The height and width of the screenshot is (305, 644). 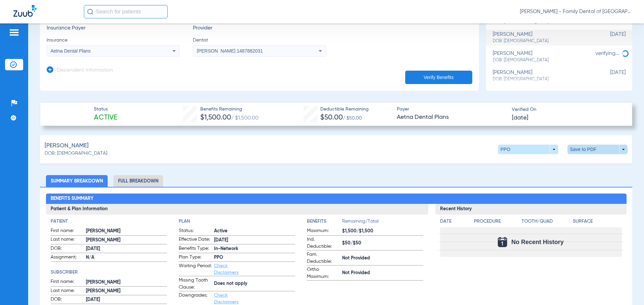 I want to click on img: Zuub Logo, so click(x=25, y=11).